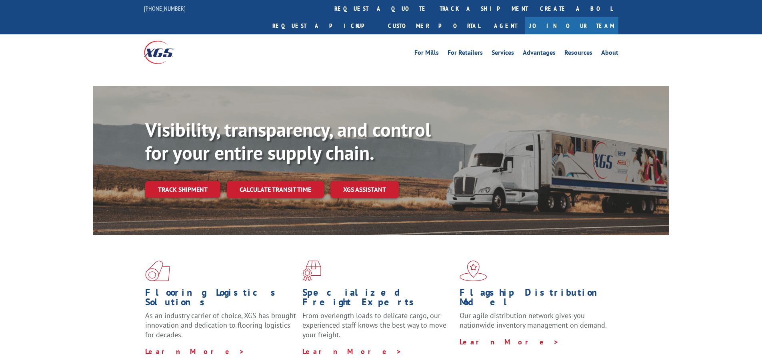 This screenshot has height=364, width=762. Describe the element at coordinates (503, 54) in the screenshot. I see `a: Services` at that location.